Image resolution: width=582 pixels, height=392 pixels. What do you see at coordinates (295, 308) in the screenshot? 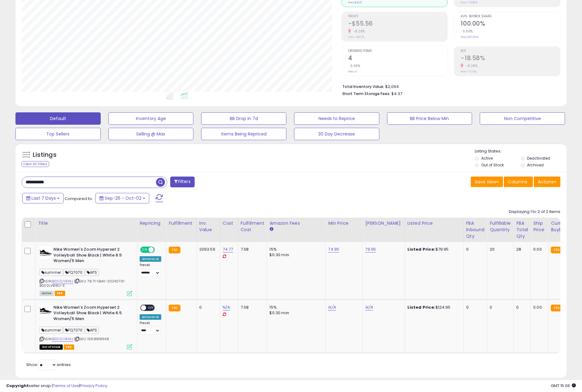
I see `div: 15%` at bounding box center [295, 308].